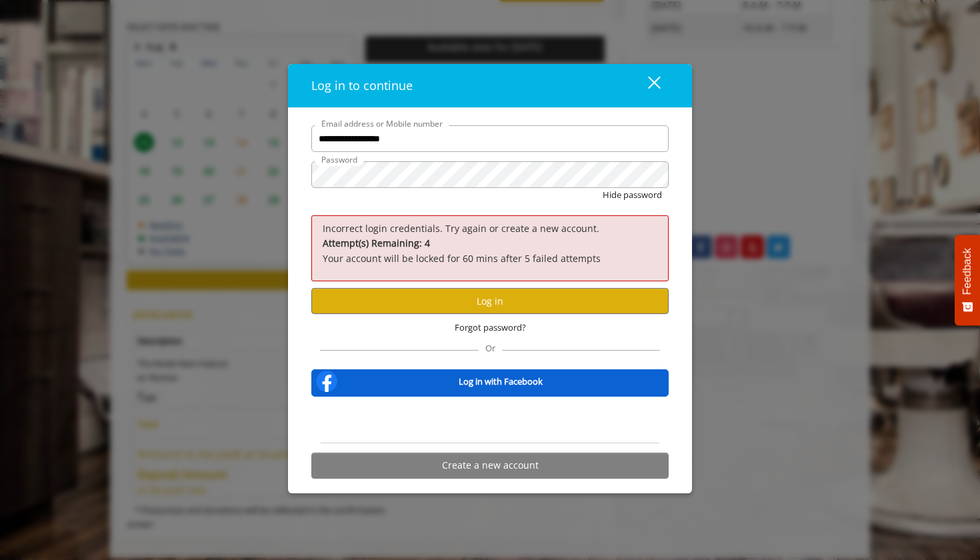 This screenshot has height=560, width=980. I want to click on label: Email address or Mobile number, so click(382, 123).